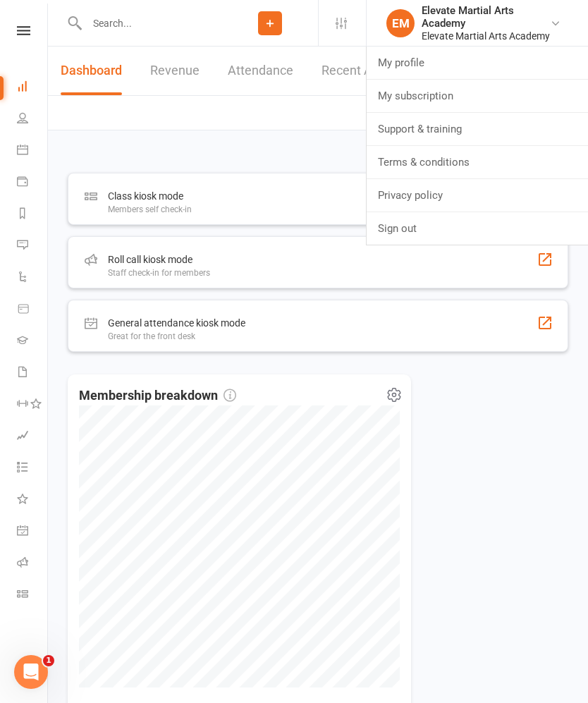 Image resolution: width=588 pixels, height=703 pixels. What do you see at coordinates (152, 23) in the screenshot?
I see `input: Search...` at bounding box center [152, 23].